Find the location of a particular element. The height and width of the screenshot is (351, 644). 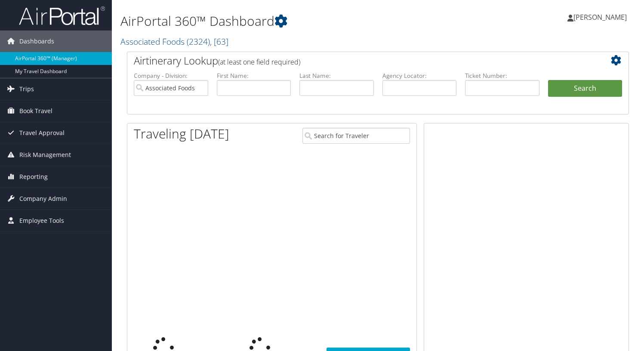

span: Book Travel is located at coordinates (36, 111).